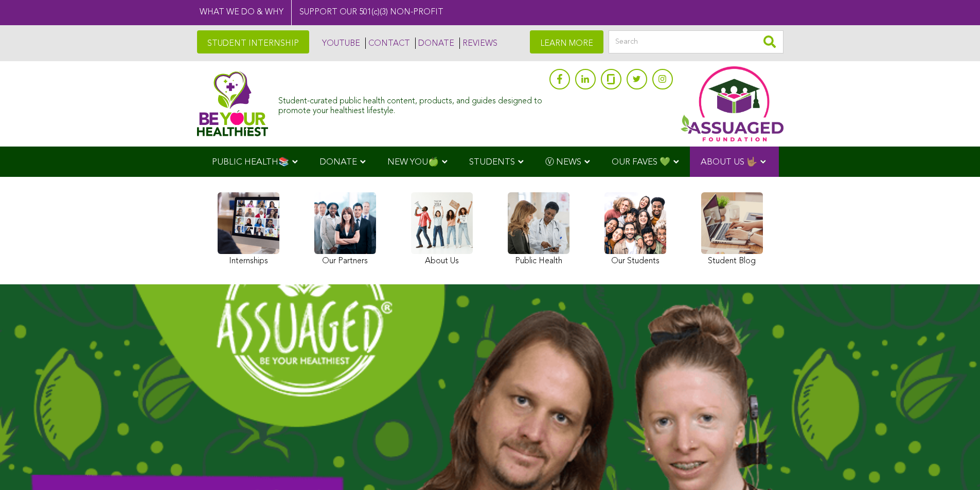  What do you see at coordinates (641, 162) in the screenshot?
I see `span: OUR FAVES 💚` at bounding box center [641, 162].